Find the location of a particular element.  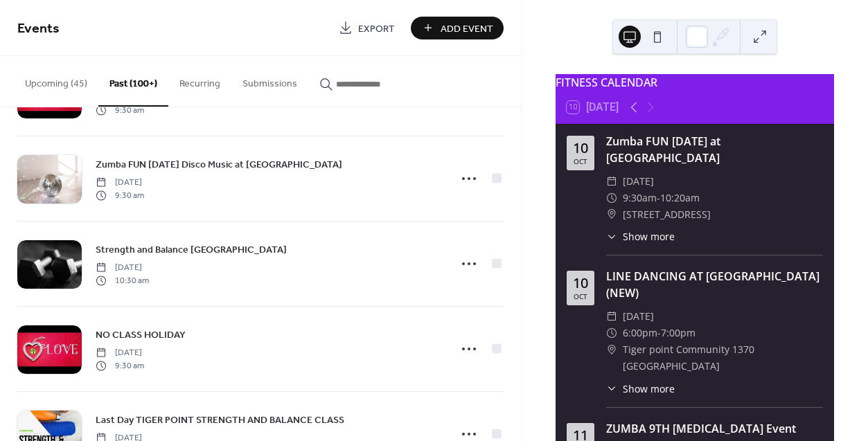

span: Export is located at coordinates (376, 28).